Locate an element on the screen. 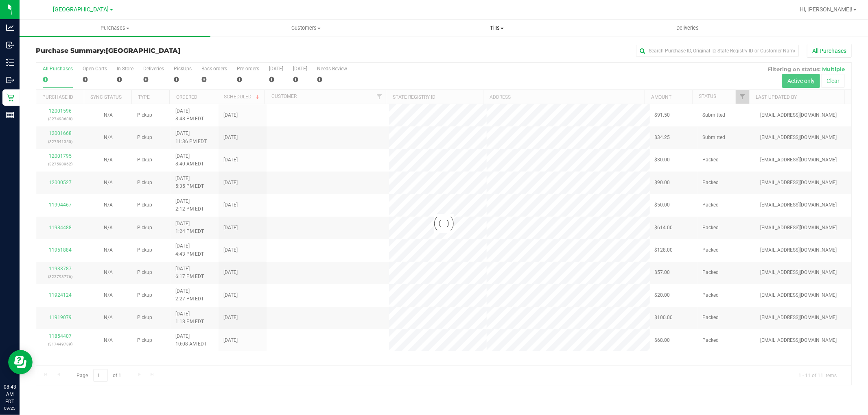  inline-svg: Retail is located at coordinates (10, 98).